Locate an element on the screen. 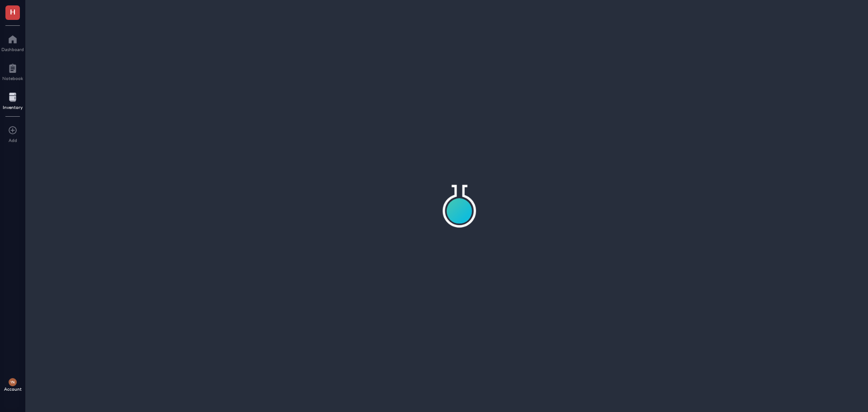 The image size is (868, 412). div: Notebook is located at coordinates (13, 79).